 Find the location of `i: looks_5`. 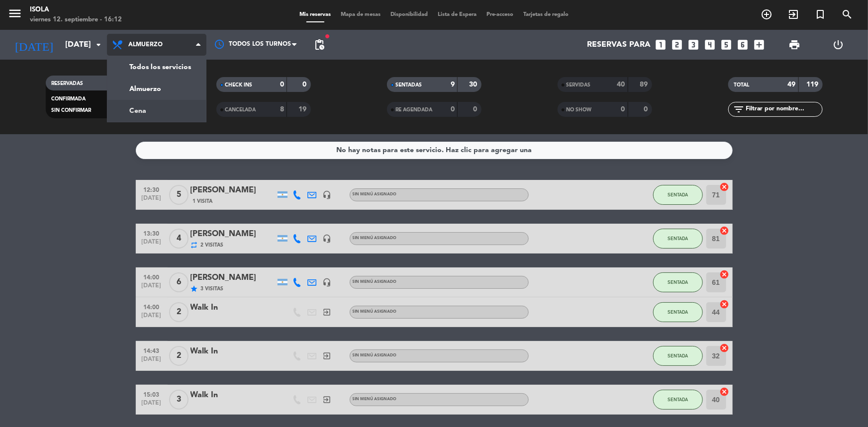

i: looks_5 is located at coordinates (727, 44).